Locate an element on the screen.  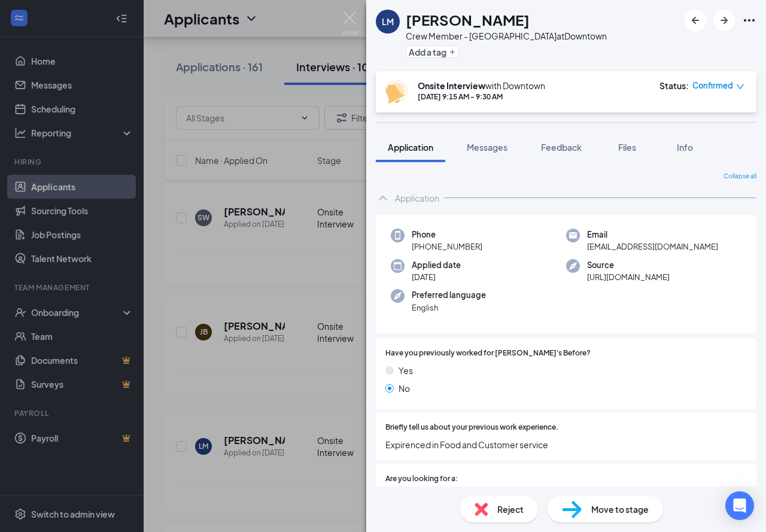
button: ArrowLeftNew is located at coordinates (695, 20).